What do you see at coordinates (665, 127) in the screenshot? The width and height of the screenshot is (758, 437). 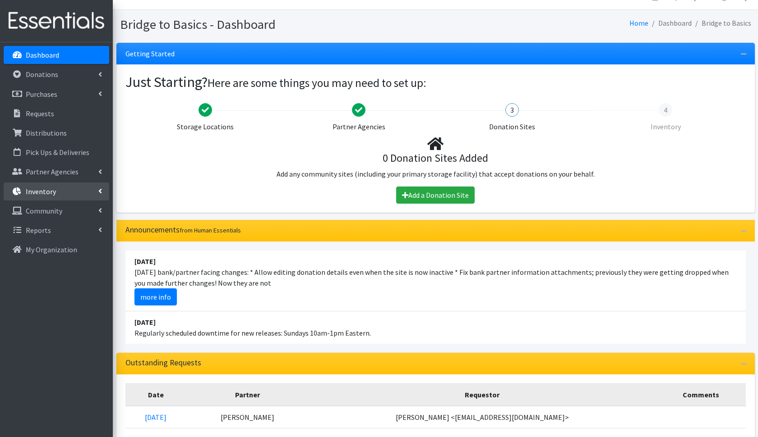 I see `div: Inventory` at bounding box center [665, 127].